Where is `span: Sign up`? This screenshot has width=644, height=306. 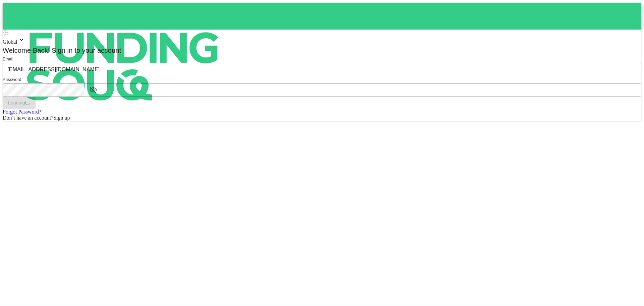
span: Sign up is located at coordinates (62, 117).